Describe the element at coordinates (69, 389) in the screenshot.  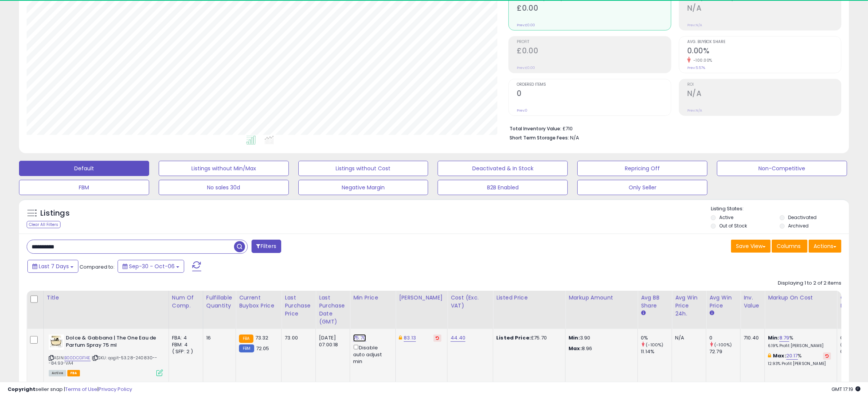
I see `div: seller snap | |` at that location.